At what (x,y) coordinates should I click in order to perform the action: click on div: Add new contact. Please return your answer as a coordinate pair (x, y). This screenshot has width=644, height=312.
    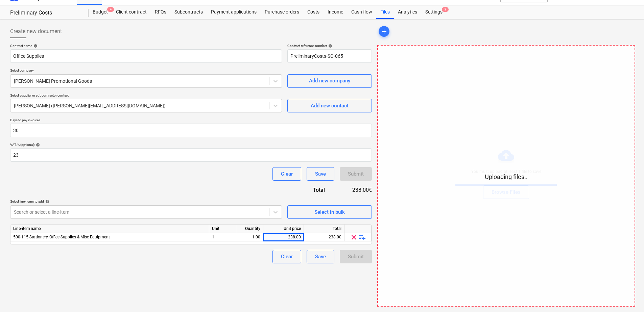
    Looking at the image, I should click on (330, 106).